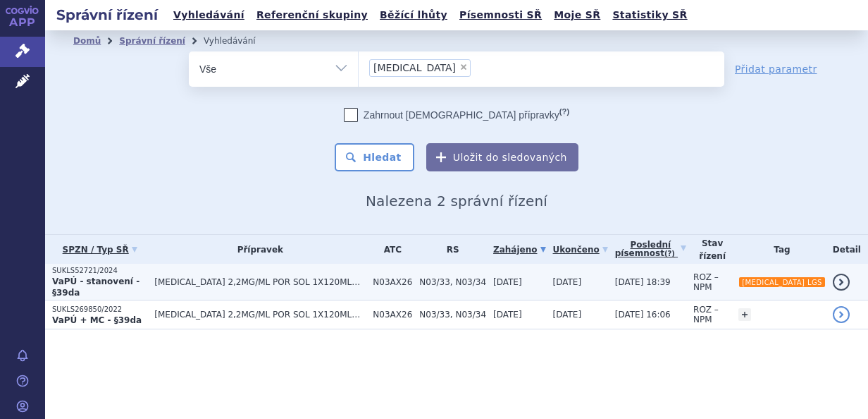  Describe the element at coordinates (776, 69) in the screenshot. I see `a: Přidat parametr` at that location.